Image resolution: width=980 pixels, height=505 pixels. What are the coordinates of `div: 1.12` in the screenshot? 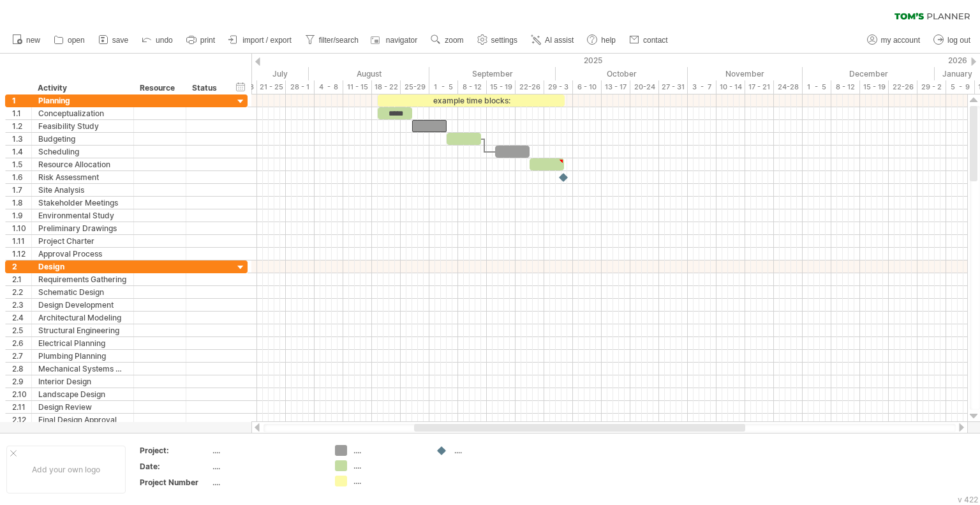 It's located at (22, 253).